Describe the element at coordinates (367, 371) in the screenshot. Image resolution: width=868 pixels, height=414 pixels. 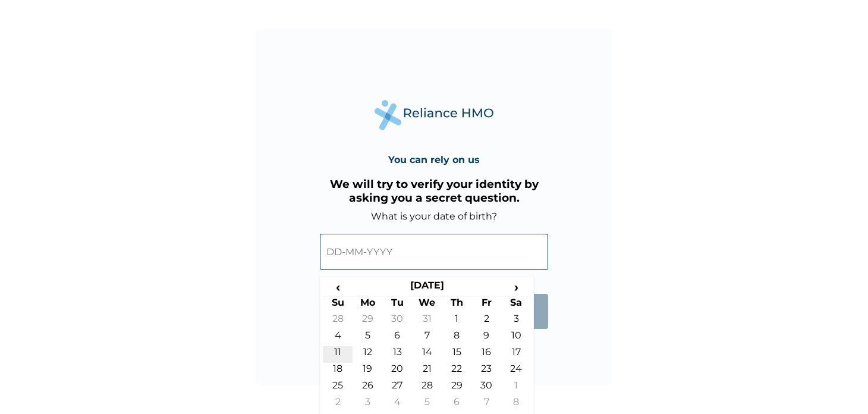
I see `td: 19` at that location.